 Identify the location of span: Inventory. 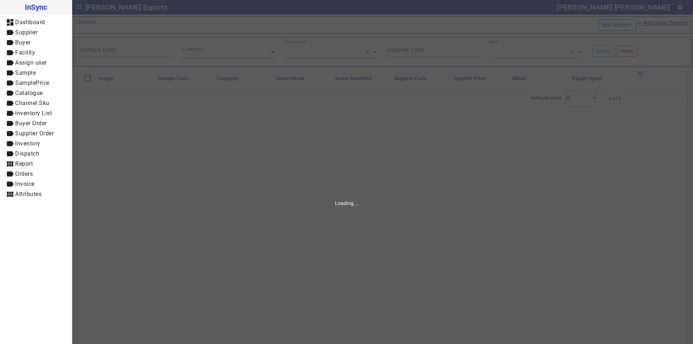
(28, 143).